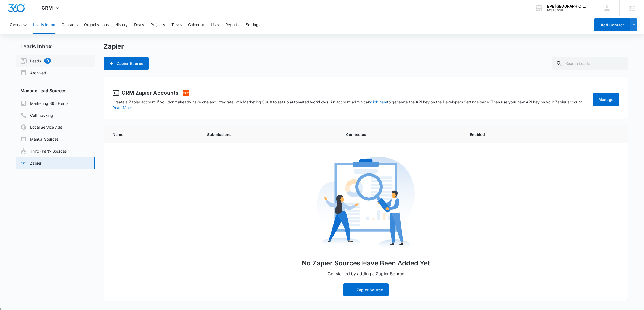  I want to click on span: CRM, so click(47, 8).